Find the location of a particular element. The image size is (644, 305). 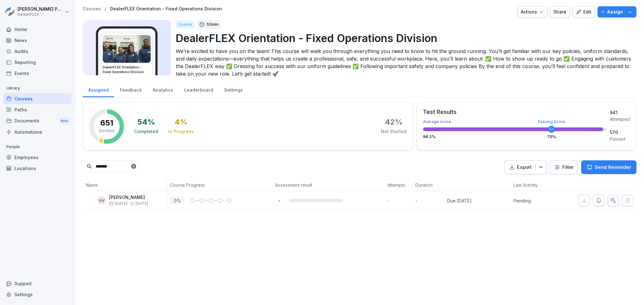

button: Actions is located at coordinates (532, 12).